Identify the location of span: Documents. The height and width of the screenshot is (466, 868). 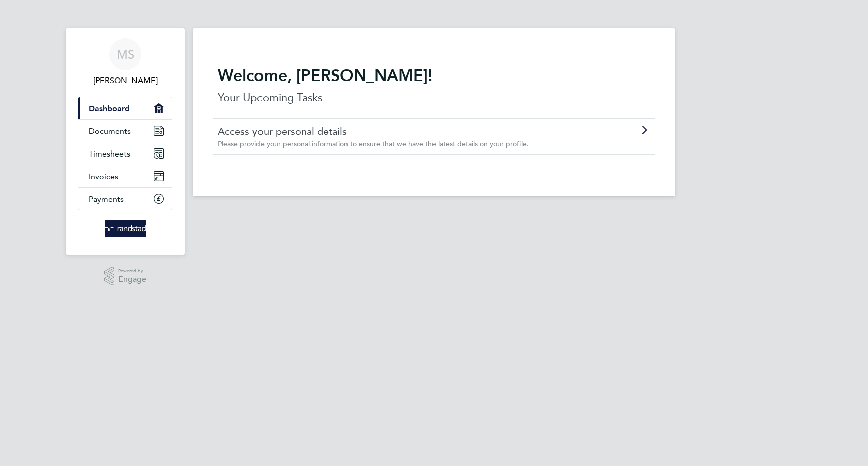
(109, 131).